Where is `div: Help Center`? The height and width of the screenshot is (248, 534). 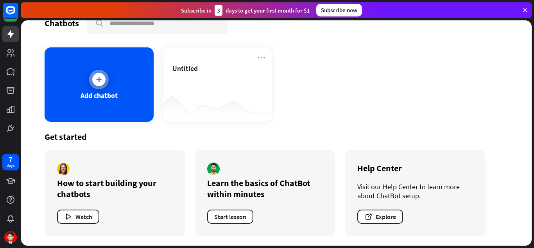
div: Help Center is located at coordinates (415, 168).